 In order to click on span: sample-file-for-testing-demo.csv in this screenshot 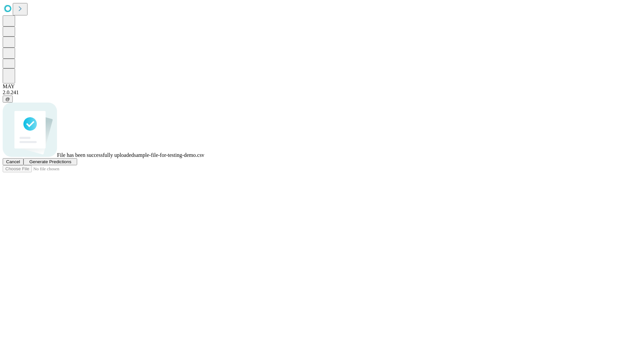, I will do `click(169, 155)`.